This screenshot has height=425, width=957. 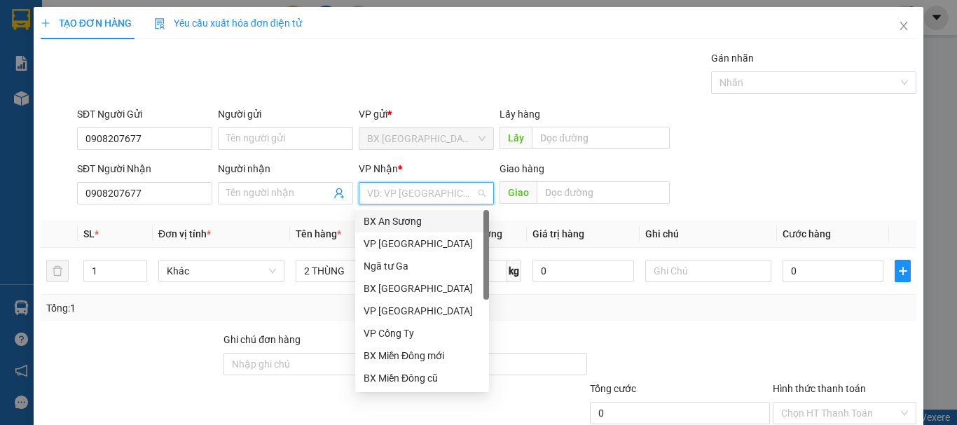 What do you see at coordinates (285, 169) in the screenshot?
I see `div: Người nhận` at bounding box center [285, 169].